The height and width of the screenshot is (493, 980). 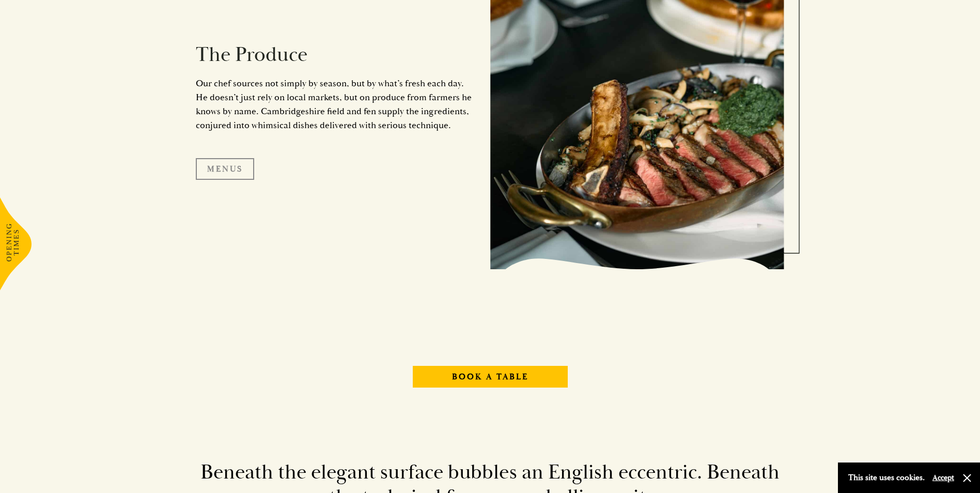 I want to click on a: Book A Table, so click(x=490, y=376).